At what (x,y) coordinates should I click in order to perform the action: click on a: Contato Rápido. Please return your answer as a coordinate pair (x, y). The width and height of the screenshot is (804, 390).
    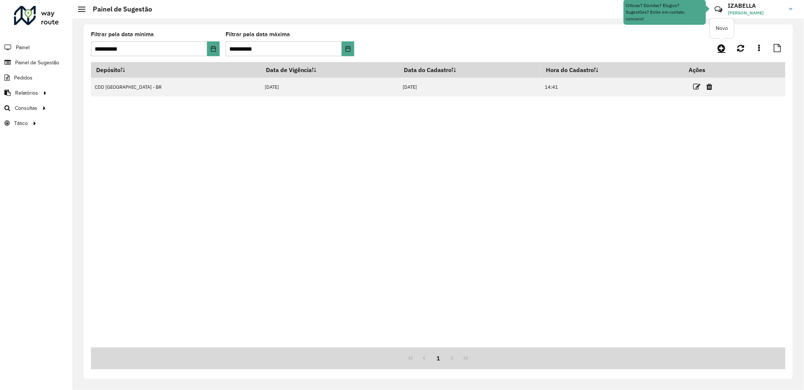
    Looking at the image, I should click on (718, 9).